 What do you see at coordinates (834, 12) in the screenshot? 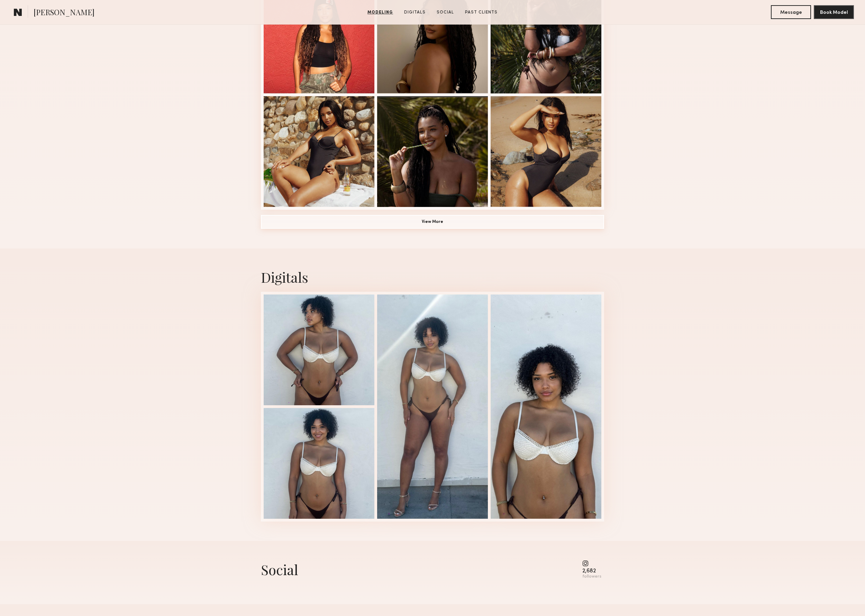
I see `button: Book Model` at bounding box center [834, 12].